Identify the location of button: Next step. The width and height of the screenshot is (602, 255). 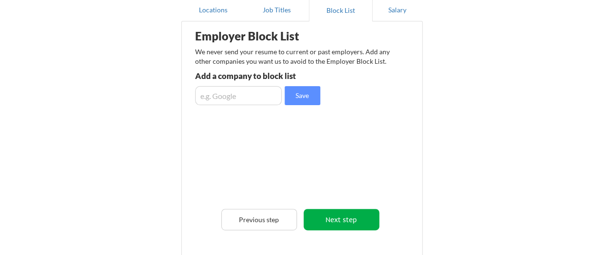
(341, 219).